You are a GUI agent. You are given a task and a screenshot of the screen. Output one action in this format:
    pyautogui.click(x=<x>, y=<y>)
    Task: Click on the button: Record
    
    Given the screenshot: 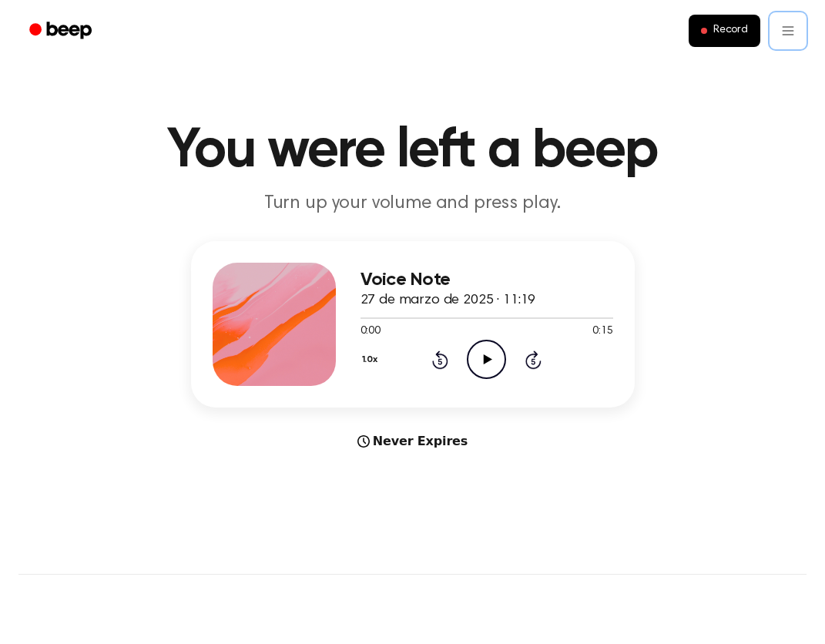 What is the action you would take?
    pyautogui.click(x=724, y=31)
    